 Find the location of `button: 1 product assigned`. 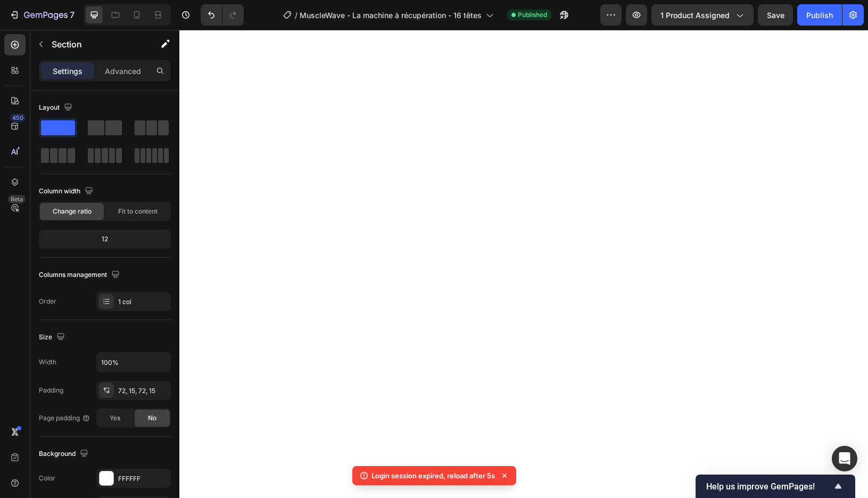

button: 1 product assigned is located at coordinates (702, 15).